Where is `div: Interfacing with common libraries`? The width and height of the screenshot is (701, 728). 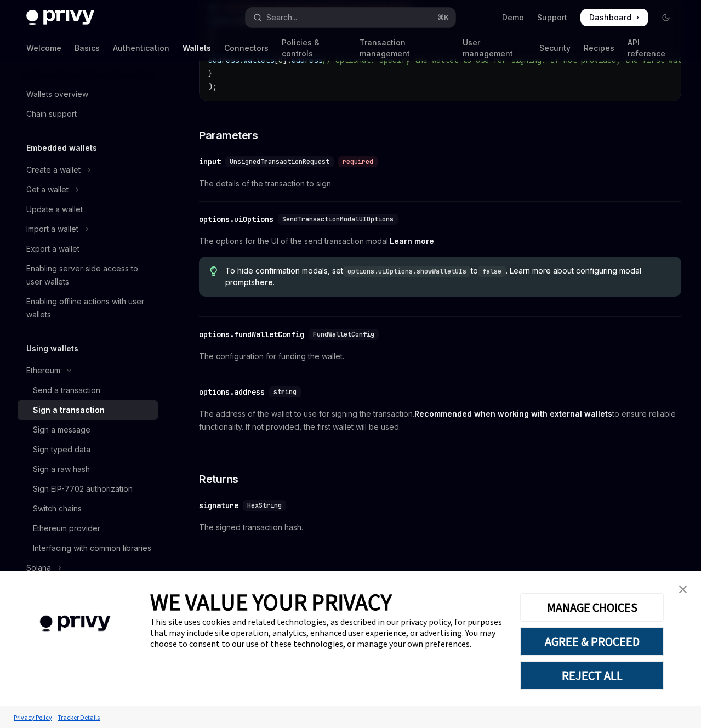 div: Interfacing with common libraries is located at coordinates (92, 548).